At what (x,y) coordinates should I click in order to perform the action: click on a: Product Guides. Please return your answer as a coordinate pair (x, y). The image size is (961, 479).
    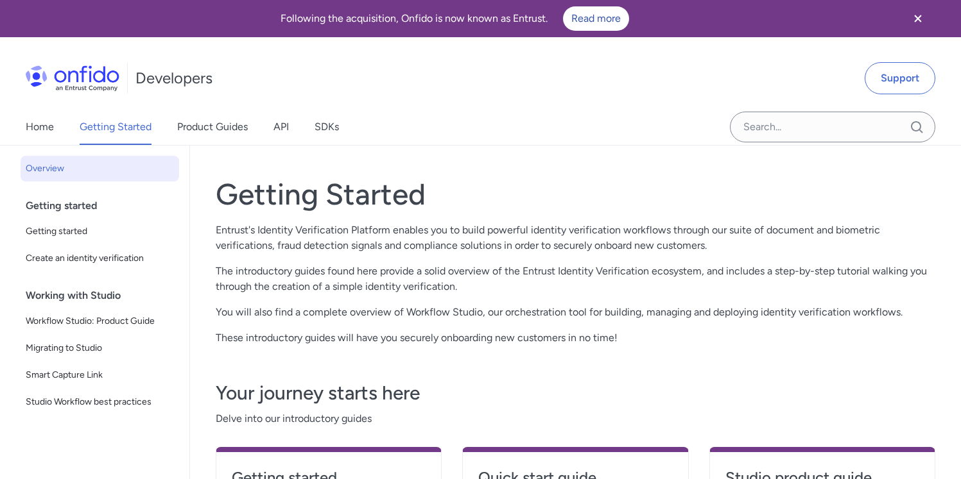
    Looking at the image, I should click on (212, 127).